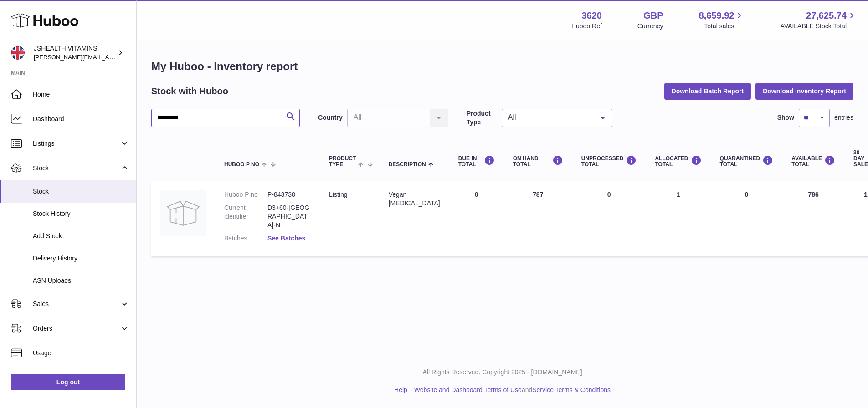 The height and width of the screenshot is (408, 868). I want to click on strong: 3620, so click(592, 16).